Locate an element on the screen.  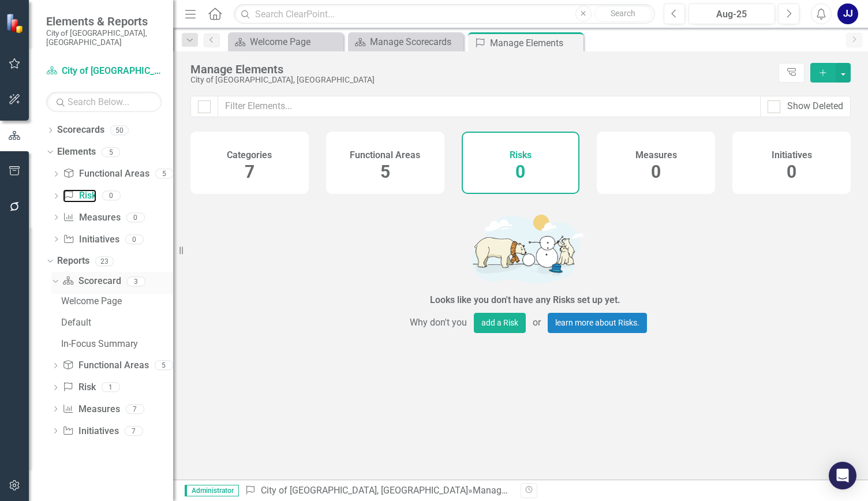
h4: Categories is located at coordinates (249, 155).